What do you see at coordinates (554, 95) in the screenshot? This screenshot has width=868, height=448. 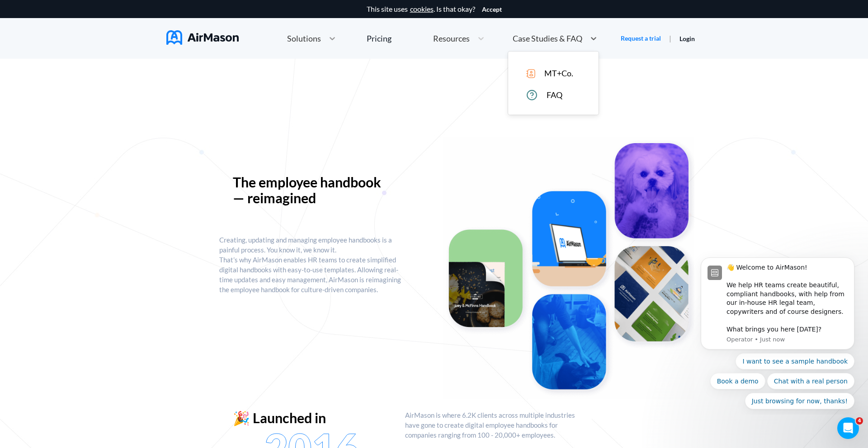 I see `span: FAQ` at bounding box center [554, 95].